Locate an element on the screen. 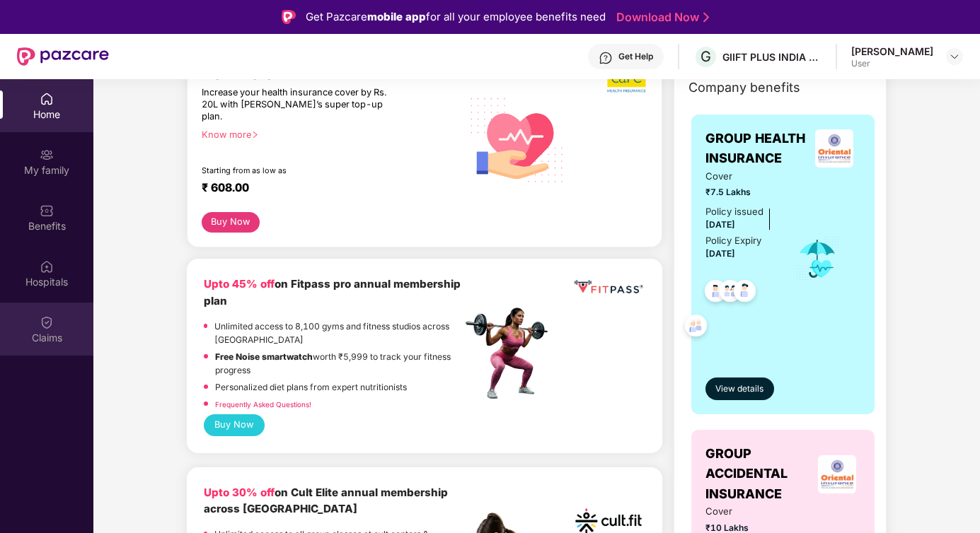 Image resolution: width=980 pixels, height=533 pixels. div: Policy issued is located at coordinates (734, 211).